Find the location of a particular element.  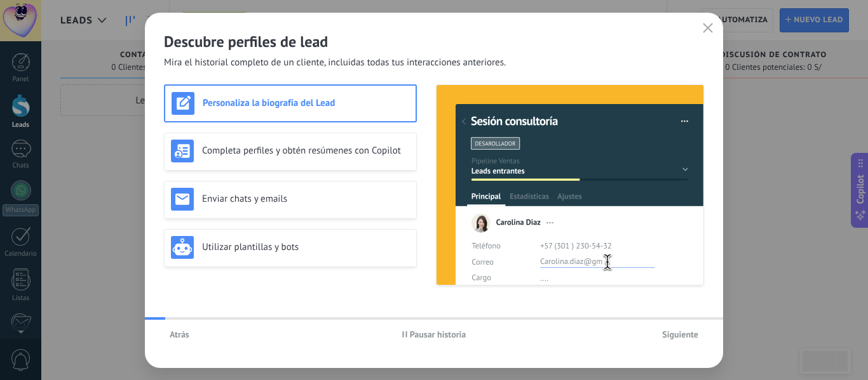

h3: Completa perfiles y obtén resúmenes con Copilot is located at coordinates (305, 150).